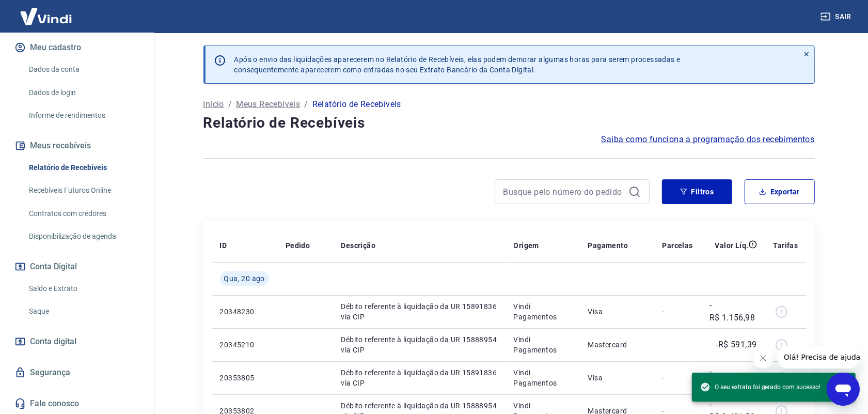 This screenshot has height=414, width=868. I want to click on p: Descrição, so click(359, 246).